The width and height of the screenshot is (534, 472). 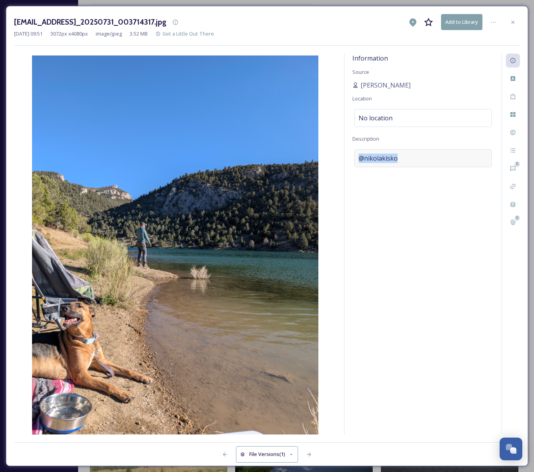 I want to click on button: Open Chat, so click(x=511, y=449).